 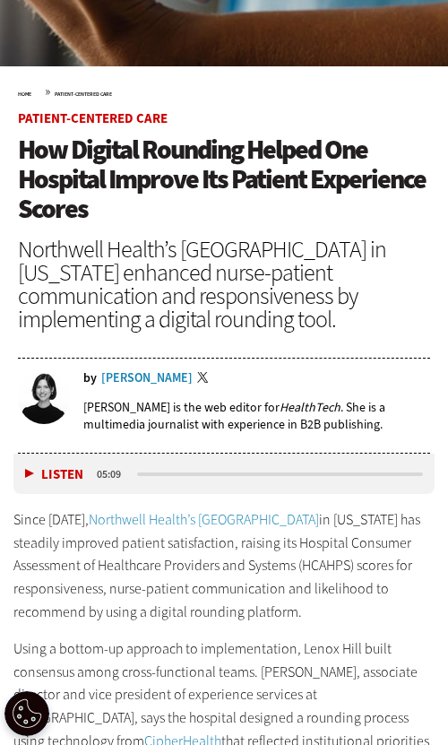 I want to click on button: Listen, so click(x=54, y=474).